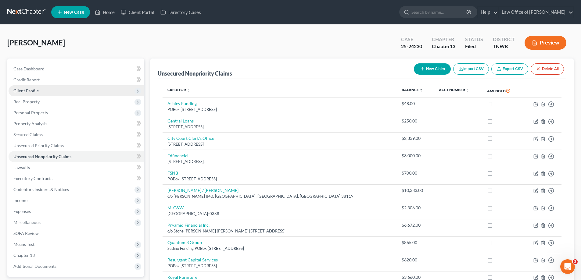 This screenshot has height=280, width=581. I want to click on span: 13, so click(453, 46).